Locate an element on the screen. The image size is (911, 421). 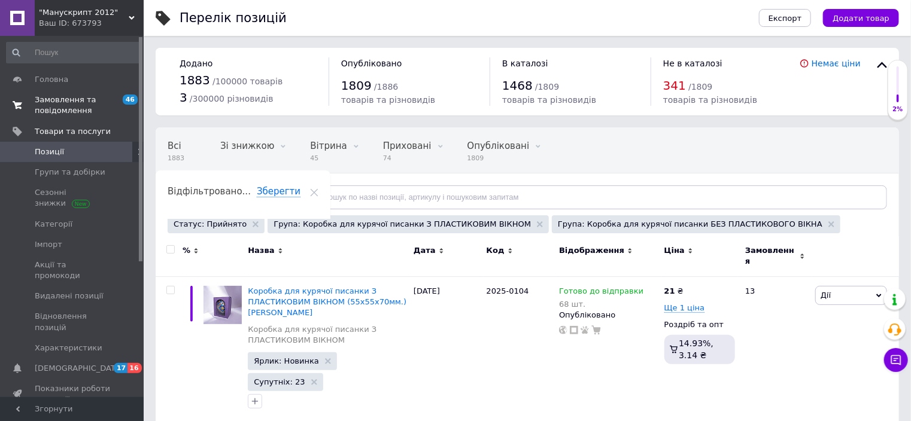
span: 341 is located at coordinates (674, 86).